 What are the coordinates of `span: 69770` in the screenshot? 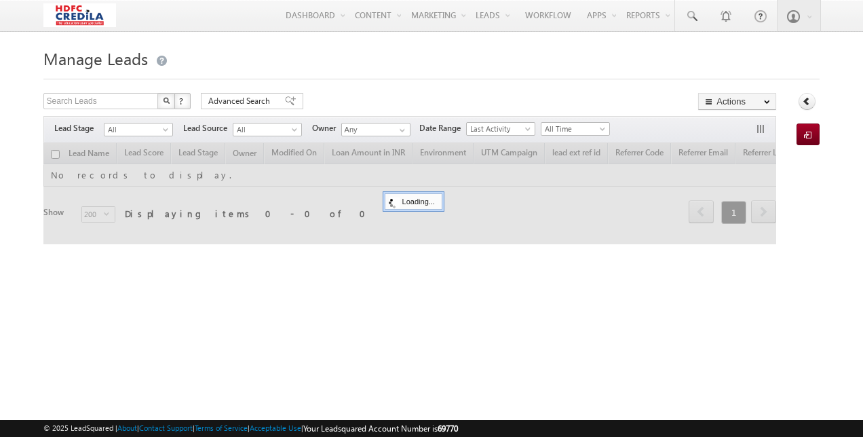 It's located at (448, 428).